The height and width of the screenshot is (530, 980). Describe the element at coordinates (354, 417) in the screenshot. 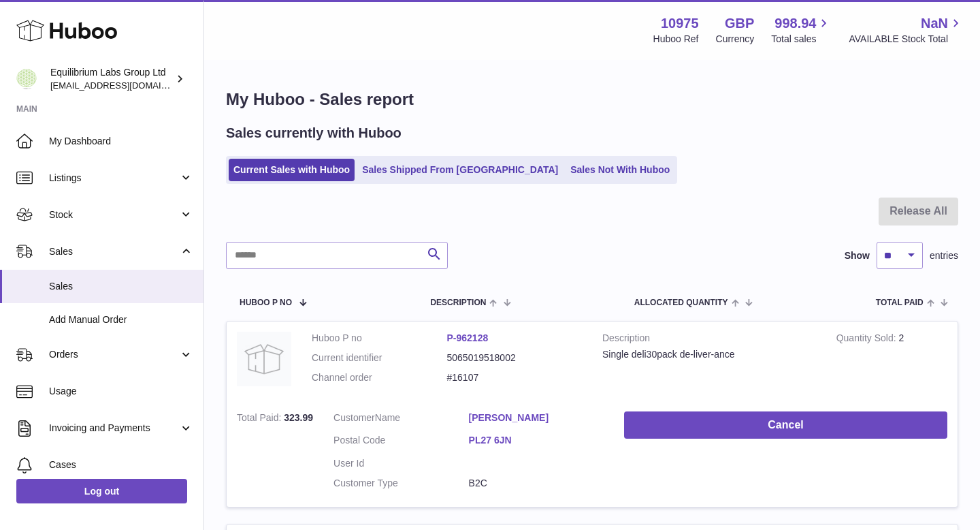

I see `span: Customer` at that location.